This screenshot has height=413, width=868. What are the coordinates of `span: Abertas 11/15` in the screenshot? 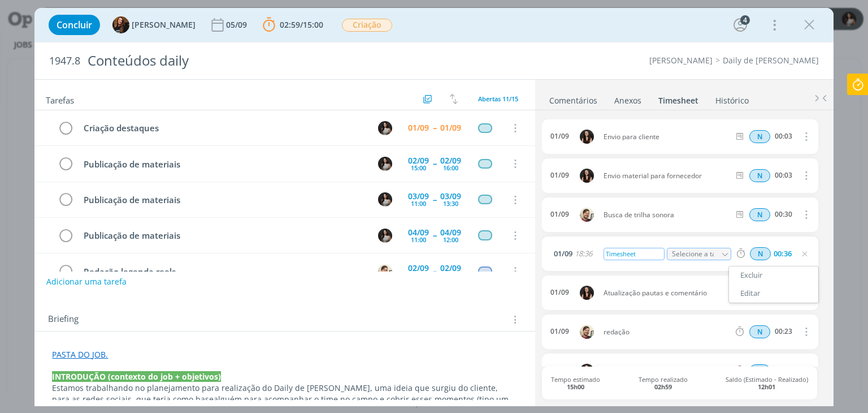 It's located at (498, 98).